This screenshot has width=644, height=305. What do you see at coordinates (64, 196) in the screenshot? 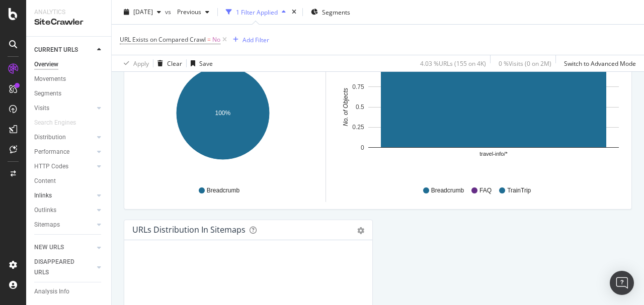
I see `a: Inlinks` at bounding box center [64, 196].